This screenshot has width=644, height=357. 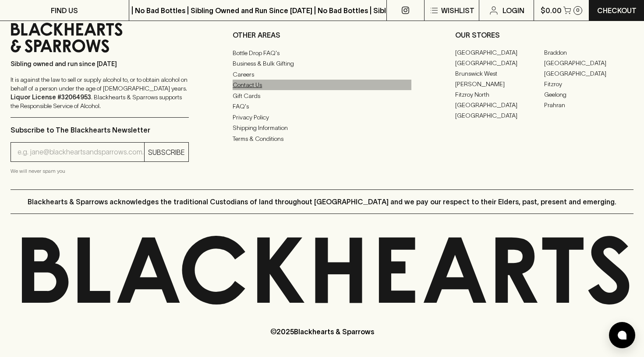 What do you see at coordinates (322, 35) in the screenshot?
I see `p: OTHER AREAS` at bounding box center [322, 35].